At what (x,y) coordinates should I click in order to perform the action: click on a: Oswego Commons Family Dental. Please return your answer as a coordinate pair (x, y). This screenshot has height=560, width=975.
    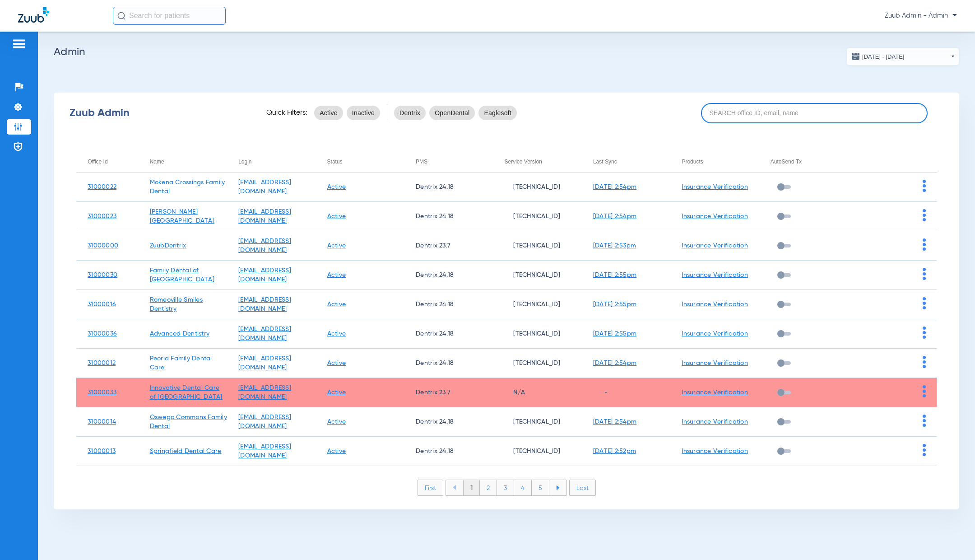
    Looking at the image, I should click on (188, 421).